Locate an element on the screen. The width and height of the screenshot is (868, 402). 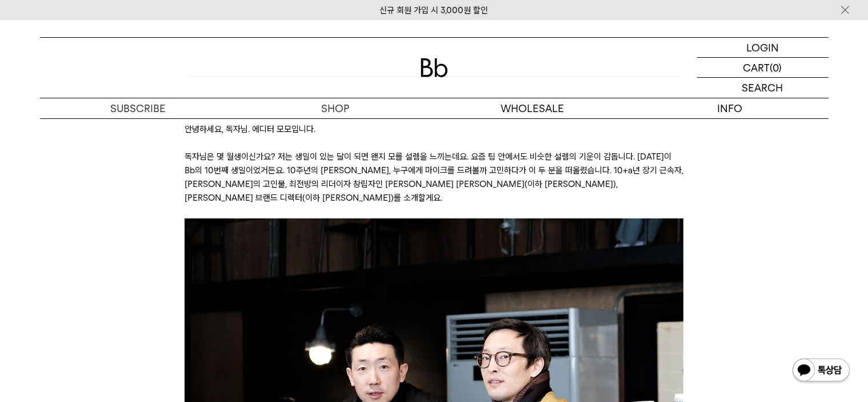
a: 신규 회원 가입 시 3,000원 할인 is located at coordinates (434, 11).